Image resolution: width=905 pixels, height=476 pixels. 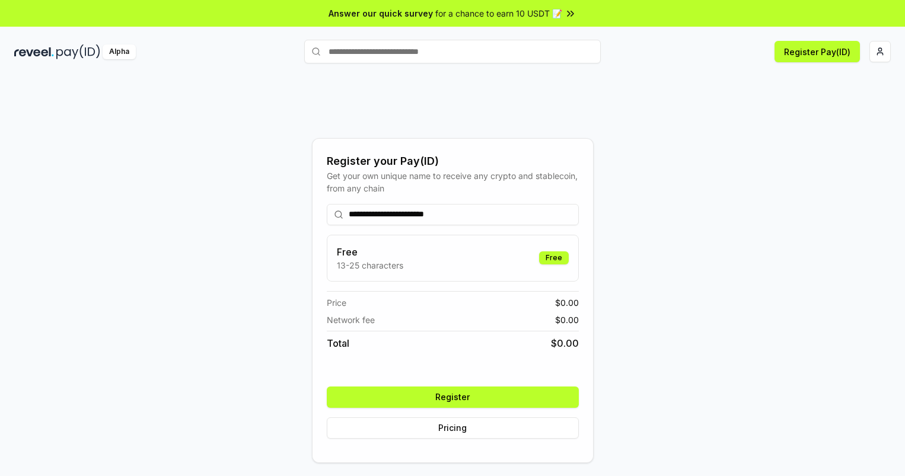 What do you see at coordinates (119, 52) in the screenshot?
I see `div: Alpha` at bounding box center [119, 52].